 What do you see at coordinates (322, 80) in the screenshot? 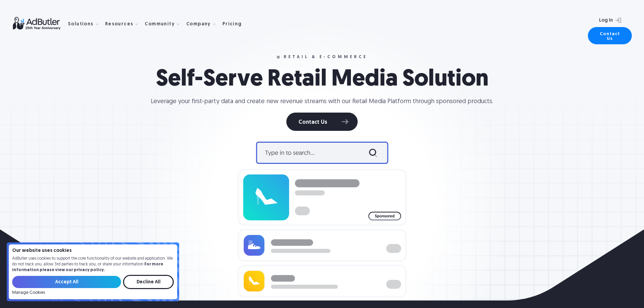
I see `h1: Self-Serve Retail Media Solution` at bounding box center [322, 80].